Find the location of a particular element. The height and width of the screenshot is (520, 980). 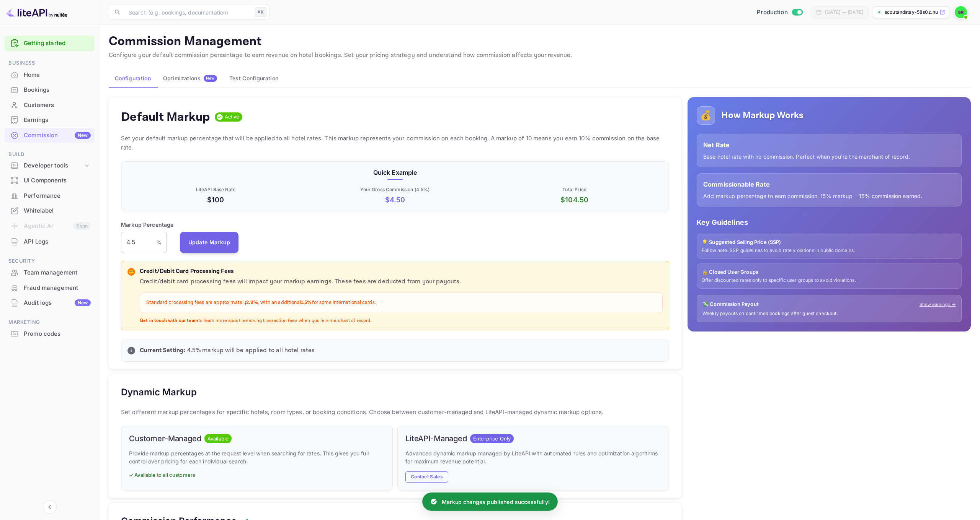

p: 💡 Suggested Selling Price (SSP) is located at coordinates (829, 242).